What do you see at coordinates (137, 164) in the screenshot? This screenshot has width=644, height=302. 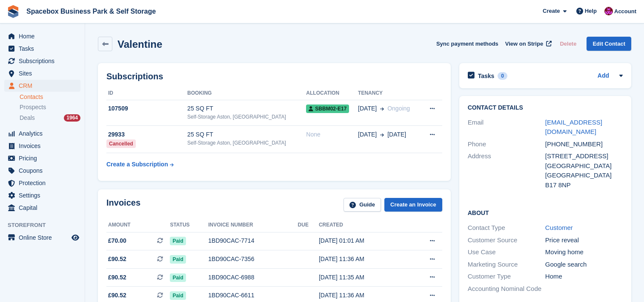 I see `div: Create a Subscription` at bounding box center [137, 164].